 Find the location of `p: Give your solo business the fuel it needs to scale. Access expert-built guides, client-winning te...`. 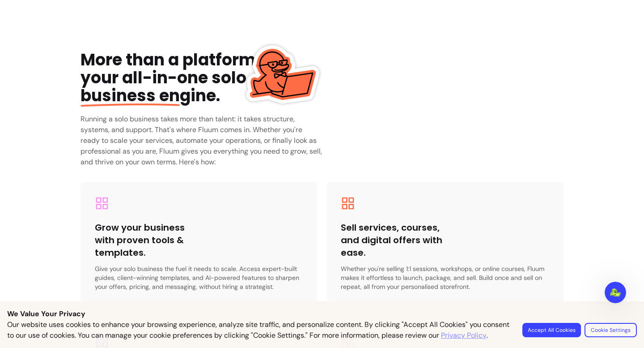

p: Give your solo business the fuel it needs to scale. Access expert-built guides, client-winning te... is located at coordinates (199, 277).